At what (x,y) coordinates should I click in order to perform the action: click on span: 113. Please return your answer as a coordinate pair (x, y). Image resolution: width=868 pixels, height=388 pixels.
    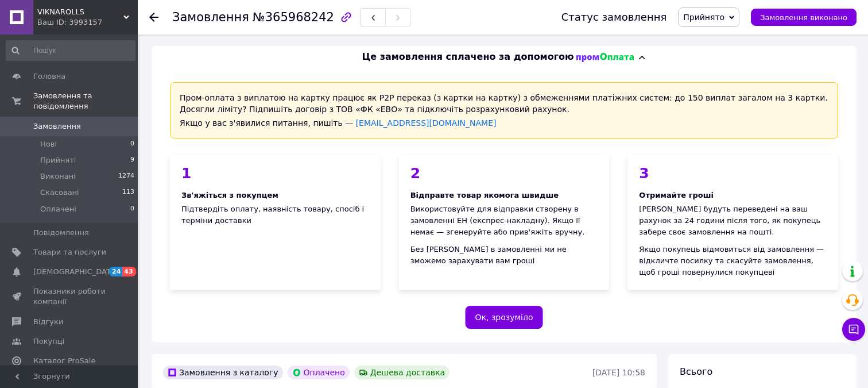
    Looking at the image, I should click on (128, 193).